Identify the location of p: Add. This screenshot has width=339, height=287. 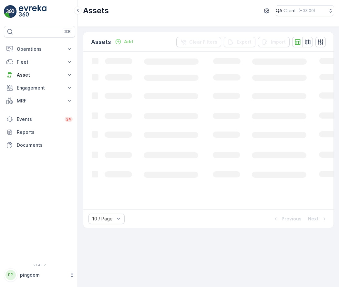
(129, 42).